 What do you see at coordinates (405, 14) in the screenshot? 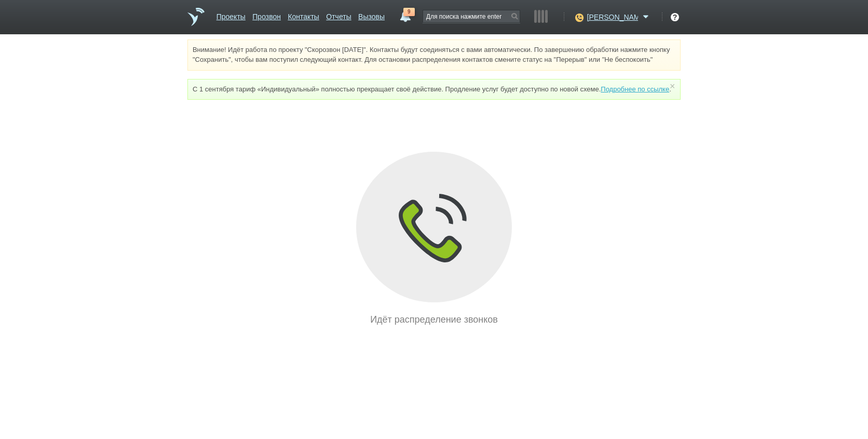
I see `a: 9` at bounding box center [405, 14].